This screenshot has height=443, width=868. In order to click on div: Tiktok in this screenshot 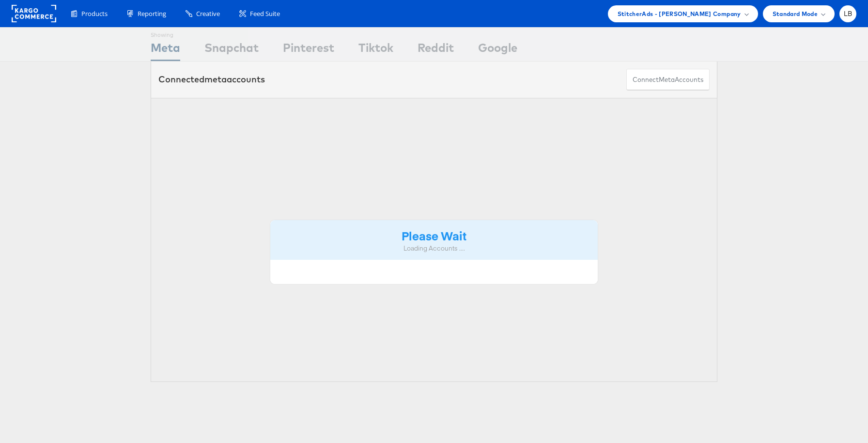, I will do `click(376, 50)`.